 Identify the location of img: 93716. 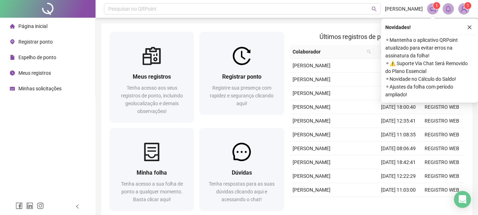
(463, 9).